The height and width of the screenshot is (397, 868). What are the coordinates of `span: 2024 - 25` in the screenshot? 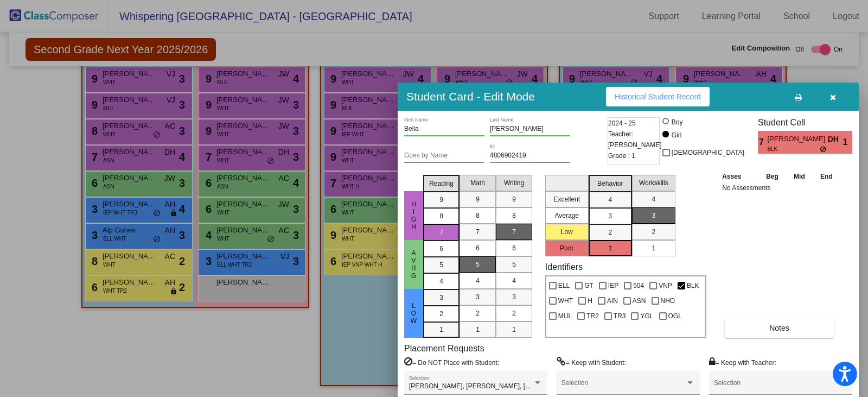 It's located at (622, 124).